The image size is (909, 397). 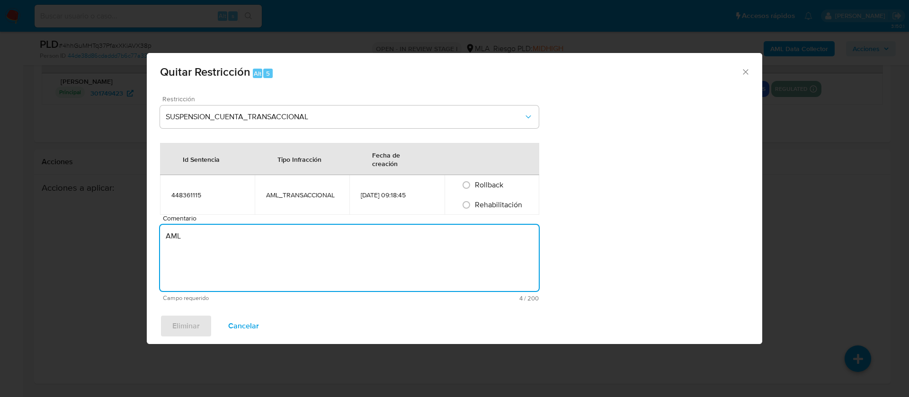 What do you see at coordinates (268, 73) in the screenshot?
I see `span: 5` at bounding box center [268, 73].